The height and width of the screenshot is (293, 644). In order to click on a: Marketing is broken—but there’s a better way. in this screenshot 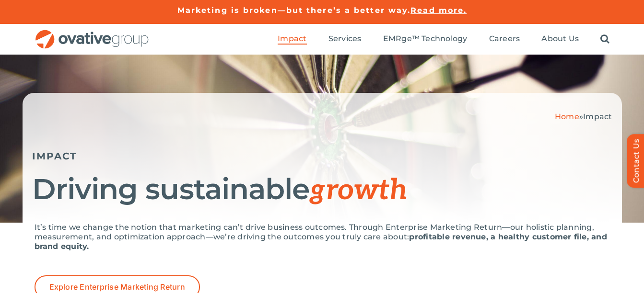, I will do `click(294, 10)`.